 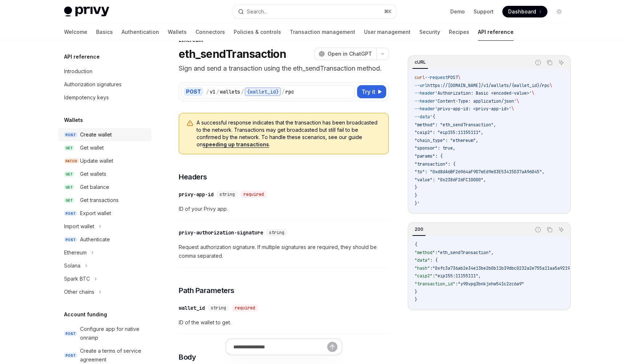 I want to click on svg: Warning, so click(x=190, y=123).